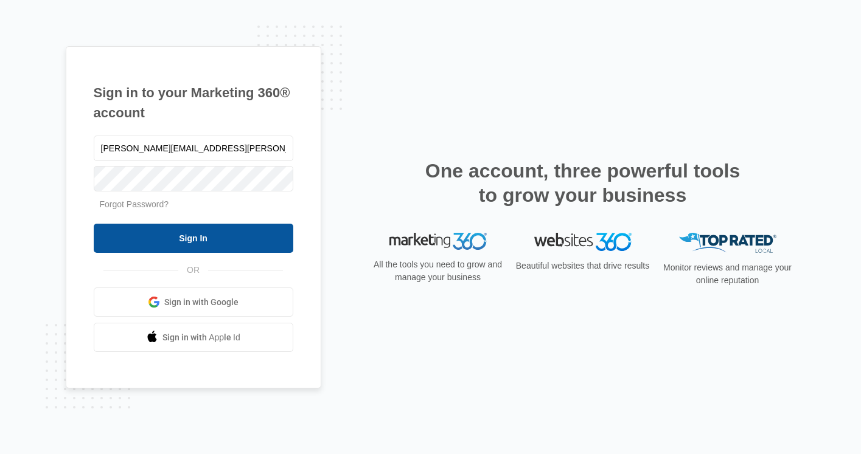 The width and height of the screenshot is (861, 454). Describe the element at coordinates (126, 75) in the screenshot. I see `img: tab_keywords_by_traffic_grey.svg` at that location.